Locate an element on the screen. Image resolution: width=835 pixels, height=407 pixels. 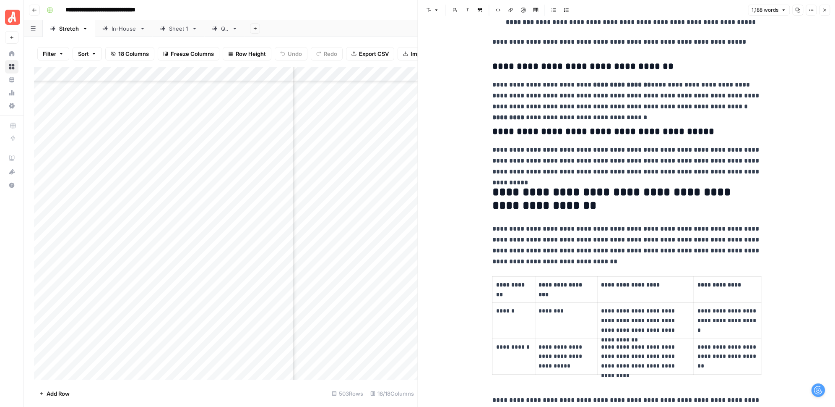
button: 1,188 words is located at coordinates (769, 10).